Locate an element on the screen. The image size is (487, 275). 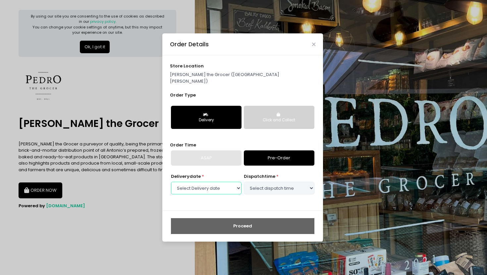
div: Click and Collect is located at coordinates (279, 121).